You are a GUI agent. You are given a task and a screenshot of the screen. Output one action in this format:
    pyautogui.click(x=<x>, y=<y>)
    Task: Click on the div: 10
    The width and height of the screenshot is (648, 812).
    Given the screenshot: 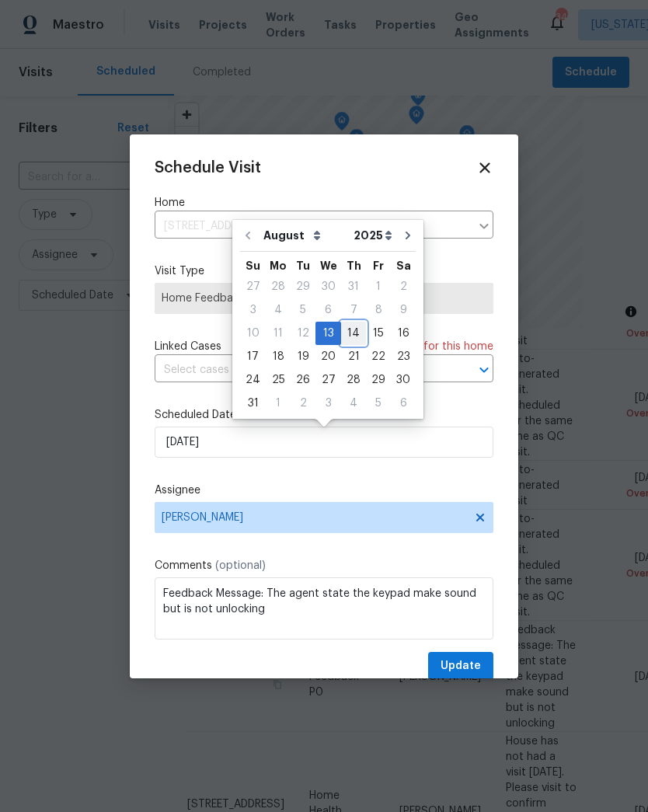 What is the action you would take?
    pyautogui.click(x=252, y=333)
    